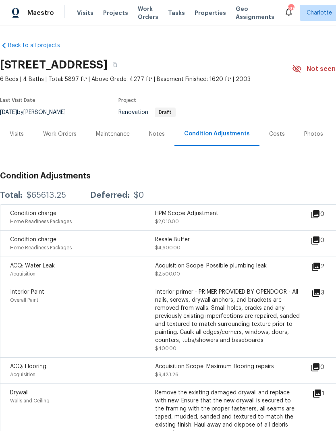 Image resolution: width=336 pixels, height=431 pixels. I want to click on span: Draft, so click(165, 112).